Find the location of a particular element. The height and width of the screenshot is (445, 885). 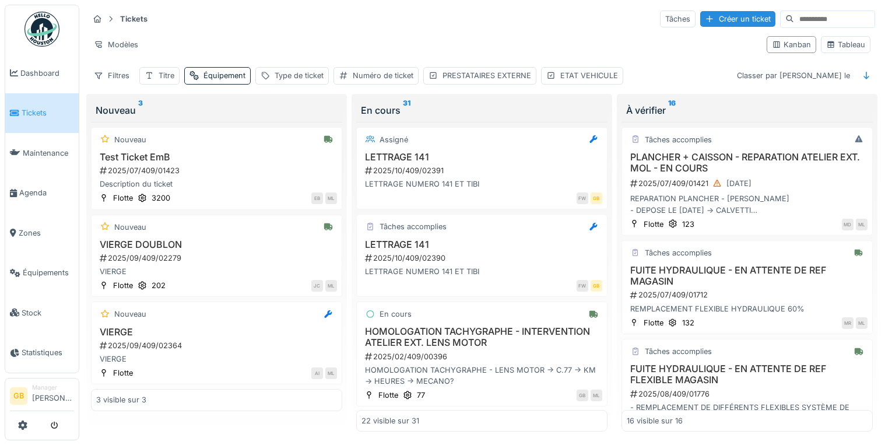

div: REMPLACEMENT FLEXIBLE HYDRAULIQUE 60% is located at coordinates (747, 308).